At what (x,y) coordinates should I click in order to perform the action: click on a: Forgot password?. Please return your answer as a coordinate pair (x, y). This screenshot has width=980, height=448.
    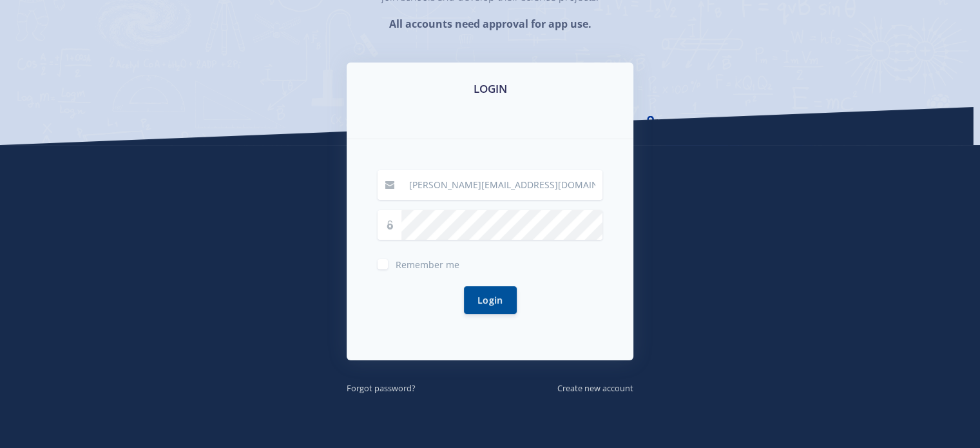
    Looking at the image, I should click on (381, 387).